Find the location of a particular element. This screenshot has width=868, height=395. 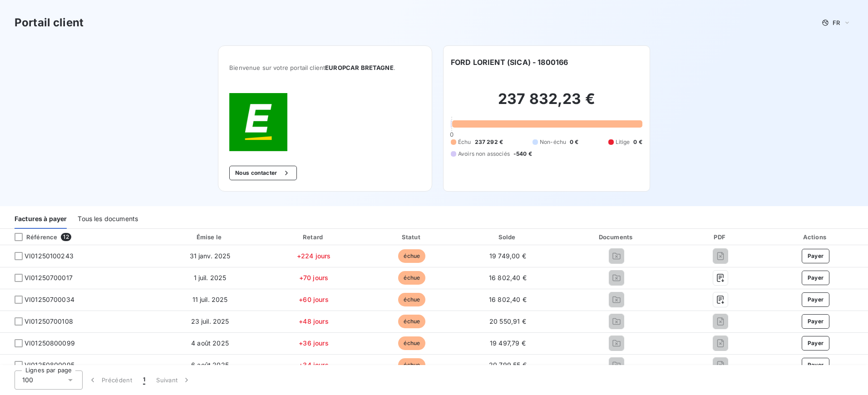

h3: Portail client is located at coordinates (49, 22).